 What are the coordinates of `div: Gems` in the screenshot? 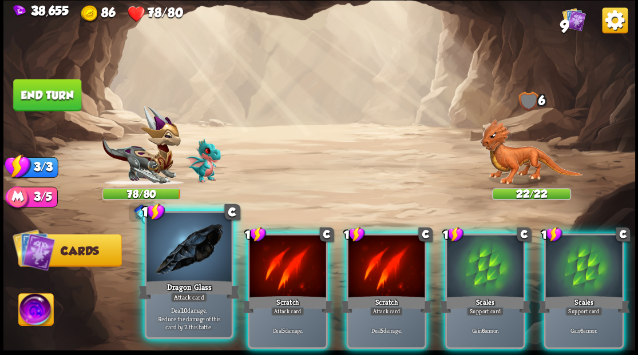 It's located at (41, 10).